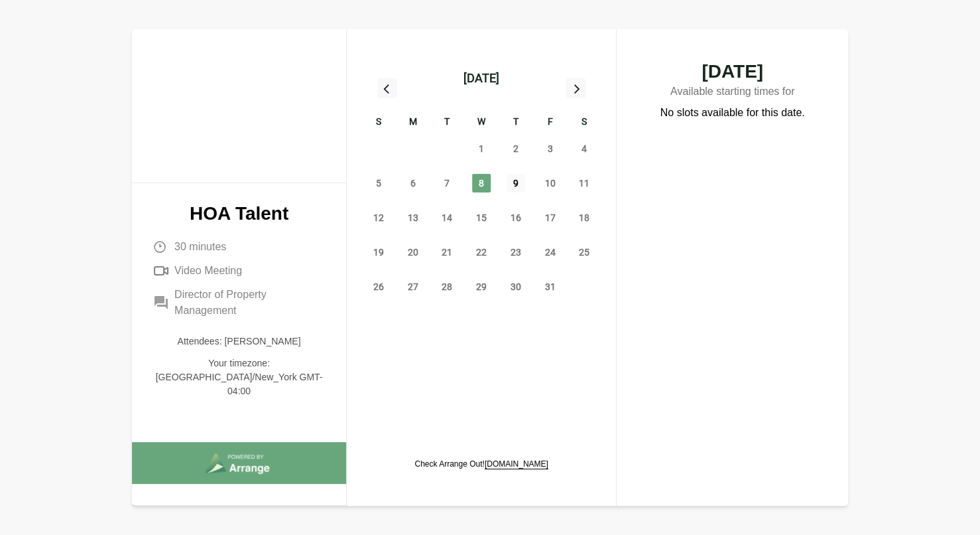  Describe the element at coordinates (447, 252) in the screenshot. I see `span: Tuesday, October 21, 2025` at that location.